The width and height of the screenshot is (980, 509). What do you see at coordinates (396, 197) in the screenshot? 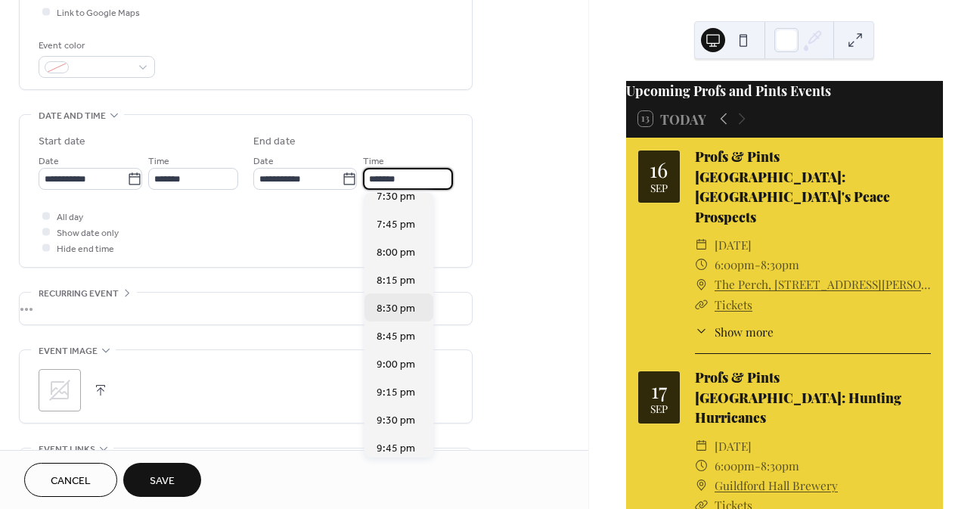
I see `span: 7:30 pm` at bounding box center [396, 197].